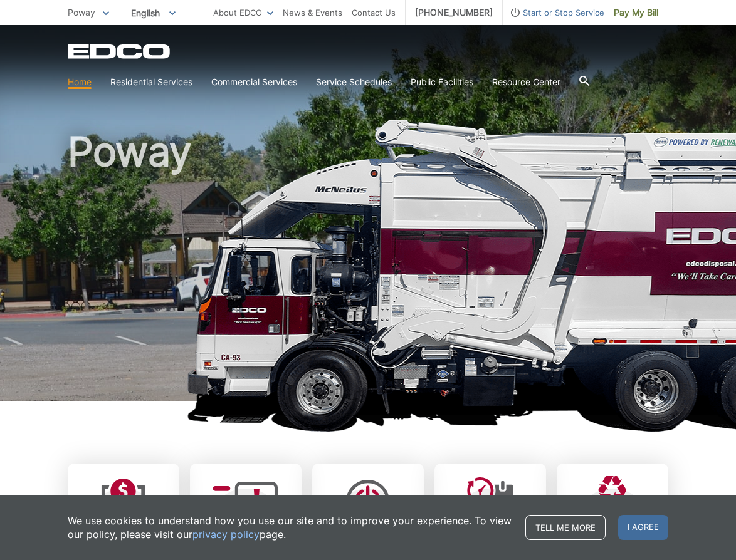 The width and height of the screenshot is (736, 560). What do you see at coordinates (373, 12) in the screenshot?
I see `a: Contact Us` at bounding box center [373, 12].